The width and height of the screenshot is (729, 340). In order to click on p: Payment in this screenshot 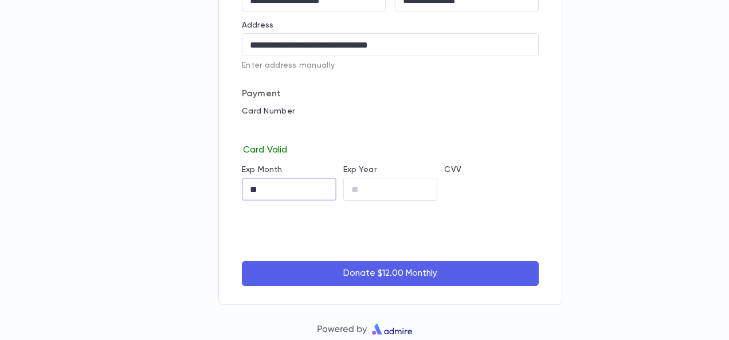, I will do `click(390, 94)`.